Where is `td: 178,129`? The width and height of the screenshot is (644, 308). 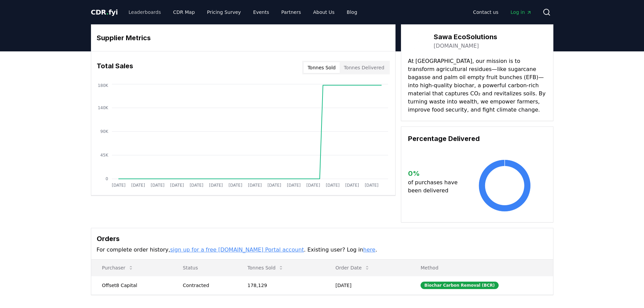 td: 178,129 is located at coordinates (281, 285).